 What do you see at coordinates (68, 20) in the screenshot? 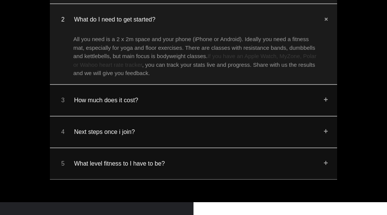
I see `span: 2` at bounding box center [68, 20].